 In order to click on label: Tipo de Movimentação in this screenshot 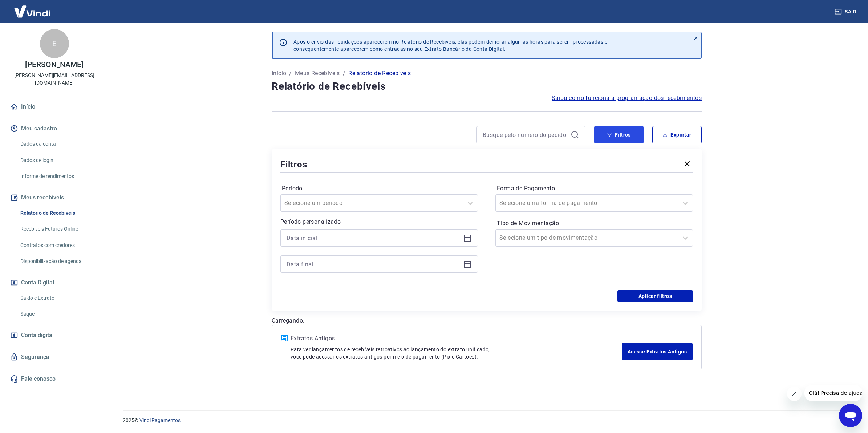, I will do `click(594, 224)`.